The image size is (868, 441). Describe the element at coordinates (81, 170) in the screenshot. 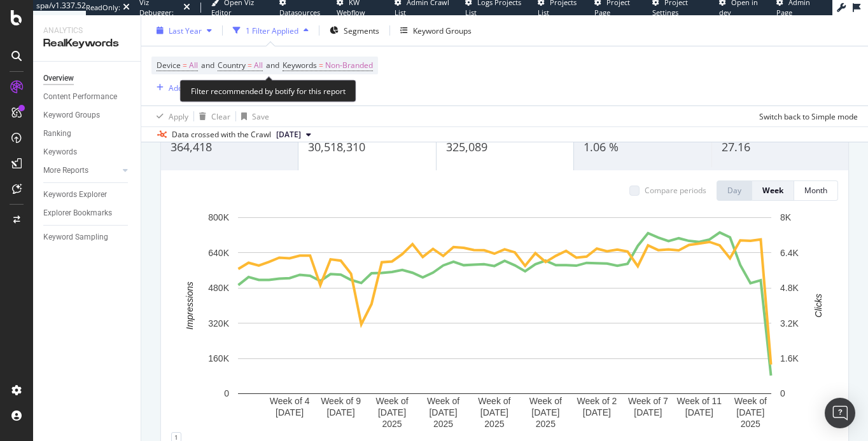

I see `a: More Reports` at that location.